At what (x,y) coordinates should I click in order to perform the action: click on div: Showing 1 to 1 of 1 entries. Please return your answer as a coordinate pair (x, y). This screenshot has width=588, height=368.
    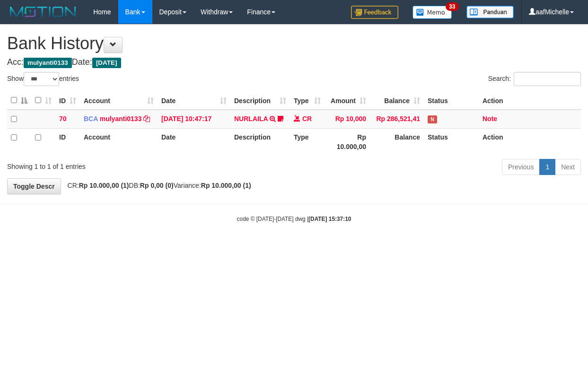
    Looking at the image, I should click on (122, 165).